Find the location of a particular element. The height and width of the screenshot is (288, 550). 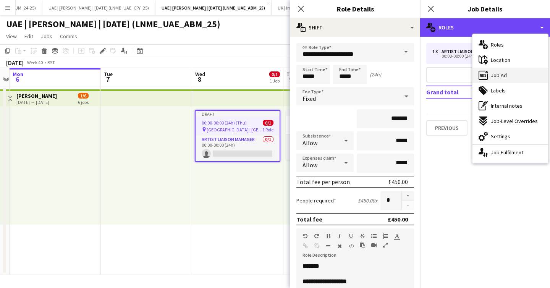

span: Week 40 is located at coordinates (35, 62).